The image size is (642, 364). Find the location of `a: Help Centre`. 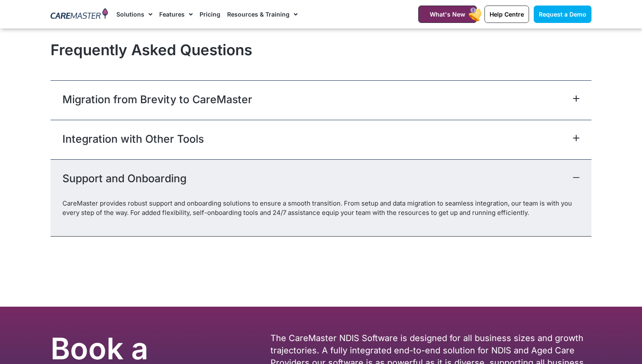

a: Help Centre is located at coordinates (506, 14).